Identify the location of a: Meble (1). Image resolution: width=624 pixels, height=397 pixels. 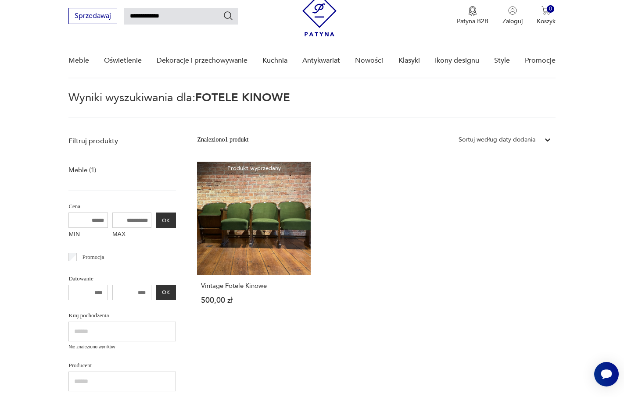
(82, 170).